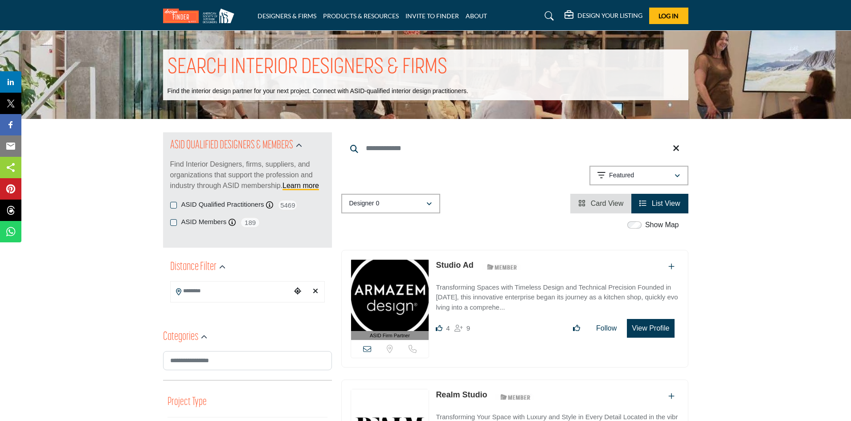 The width and height of the screenshot is (851, 421). Describe the element at coordinates (250, 222) in the screenshot. I see `span: 189` at that location.